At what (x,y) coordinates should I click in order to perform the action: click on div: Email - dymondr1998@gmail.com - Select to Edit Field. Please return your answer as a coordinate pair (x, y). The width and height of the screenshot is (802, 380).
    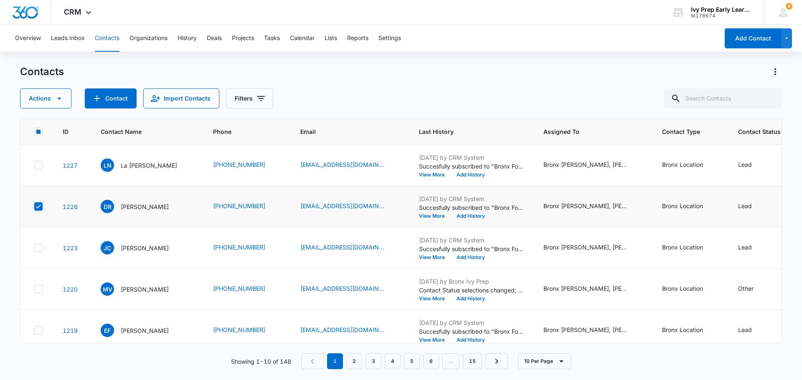
    Looking at the image, I should click on (349, 207).